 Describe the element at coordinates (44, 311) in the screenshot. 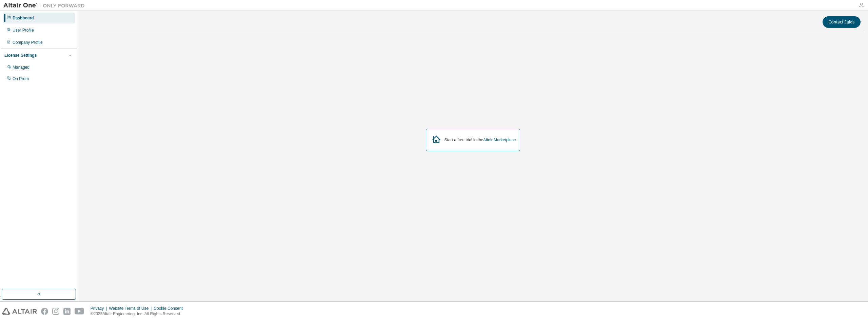

I see `img: facebook.svg` at that location.